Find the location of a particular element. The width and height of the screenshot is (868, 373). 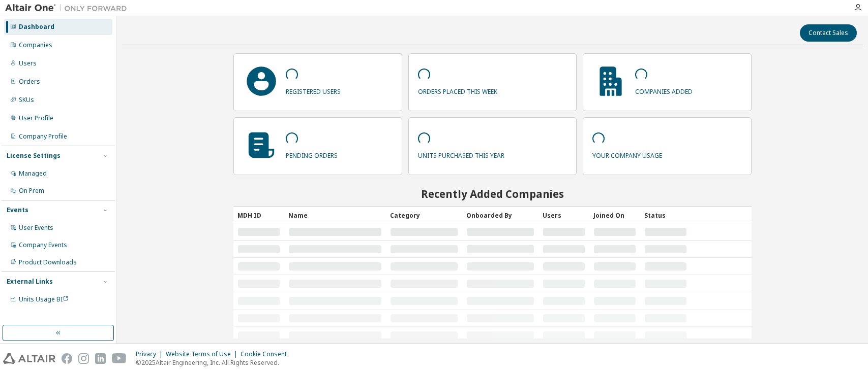

div: Status is located at coordinates (665, 215).